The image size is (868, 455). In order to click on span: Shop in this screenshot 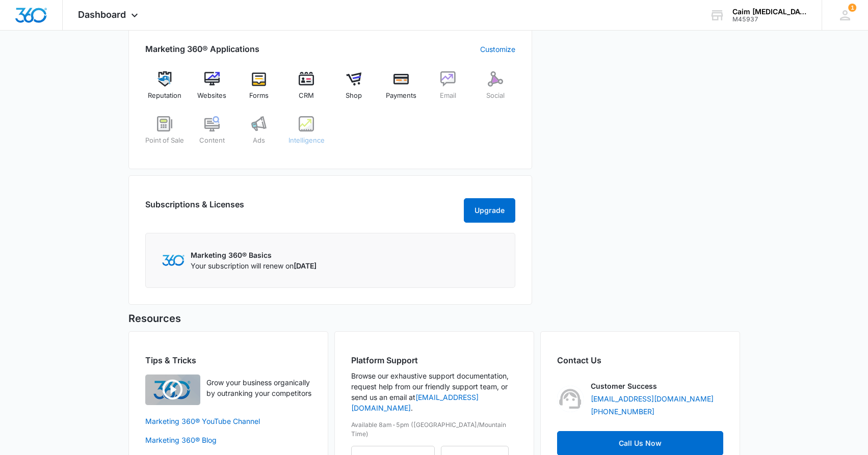, I will do `click(354, 96)`.